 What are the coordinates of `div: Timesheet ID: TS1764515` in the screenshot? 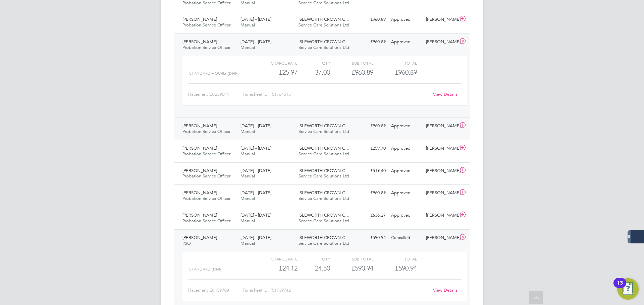 It's located at (335, 95).